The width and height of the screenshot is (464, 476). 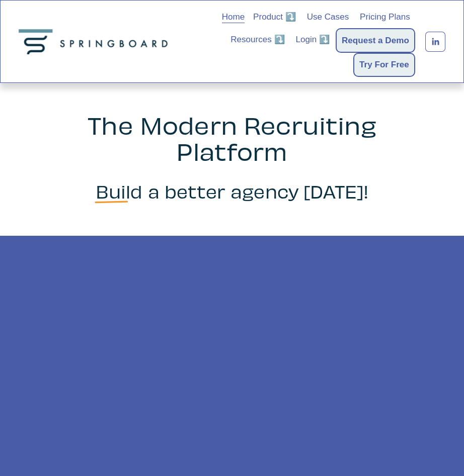 What do you see at coordinates (233, 17) in the screenshot?
I see `a: Home` at bounding box center [233, 17].